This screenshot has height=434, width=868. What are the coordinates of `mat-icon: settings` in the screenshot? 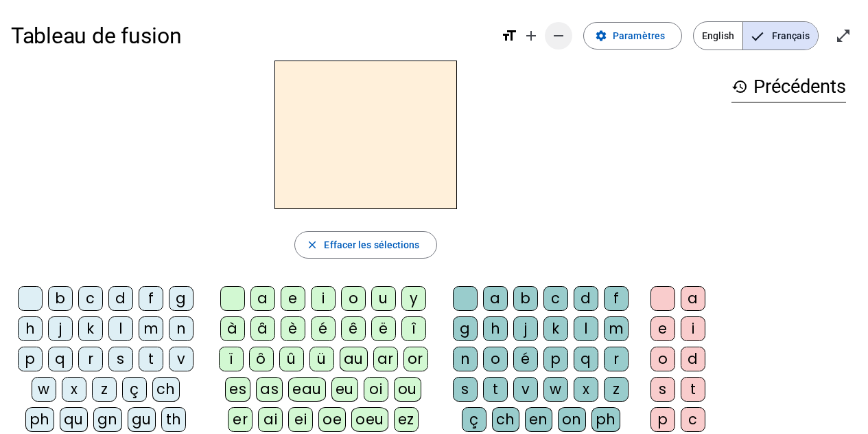 It's located at (601, 36).